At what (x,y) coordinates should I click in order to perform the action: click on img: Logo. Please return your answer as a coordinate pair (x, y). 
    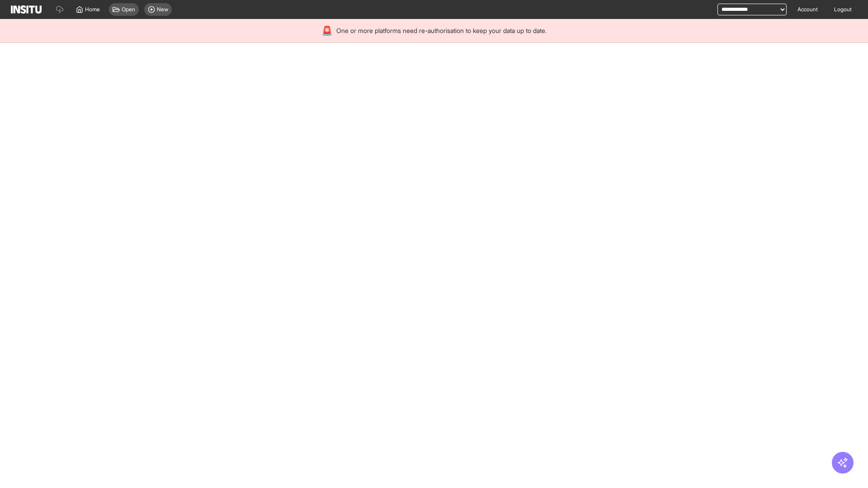
    Looking at the image, I should click on (26, 10).